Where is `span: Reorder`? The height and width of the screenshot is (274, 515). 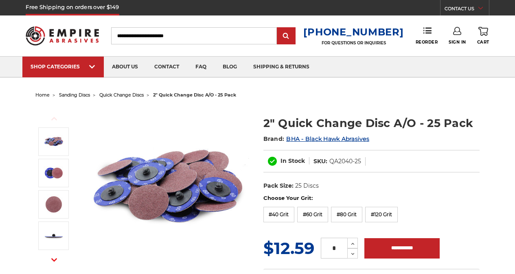 span: Reorder is located at coordinates (427, 42).